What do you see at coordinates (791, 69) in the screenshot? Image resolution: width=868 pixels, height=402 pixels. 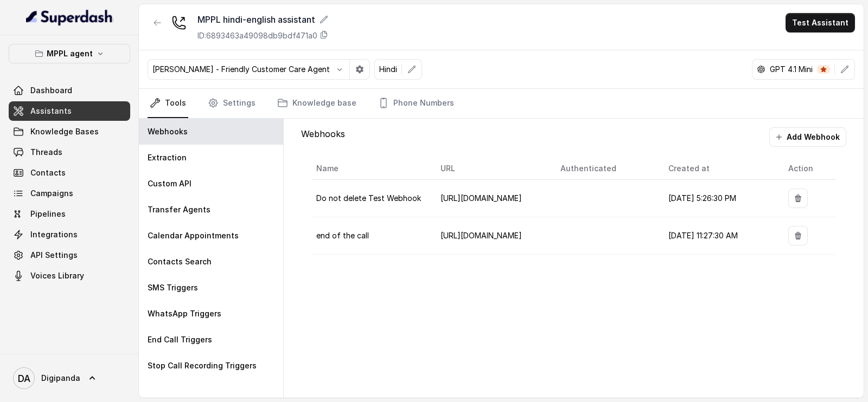 I see `p: GPT 4.1 Mini` at bounding box center [791, 69].